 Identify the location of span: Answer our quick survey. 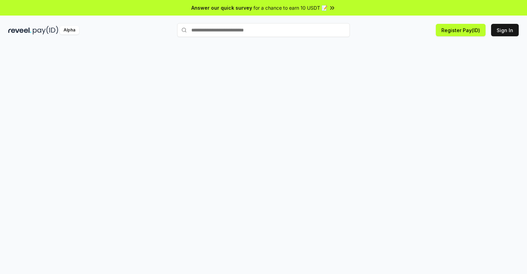
(222, 8).